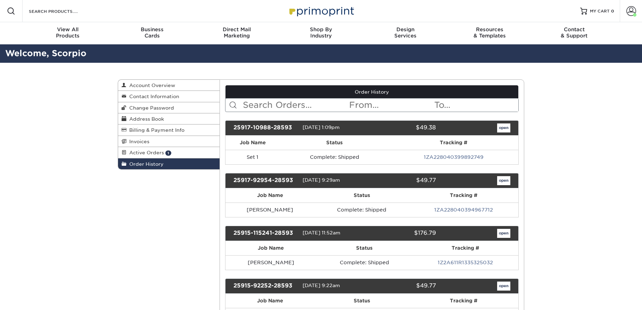 Image resolution: width=642 pixels, height=310 pixels. Describe the element at coordinates (68, 33) in the screenshot. I see `div: Products` at that location.